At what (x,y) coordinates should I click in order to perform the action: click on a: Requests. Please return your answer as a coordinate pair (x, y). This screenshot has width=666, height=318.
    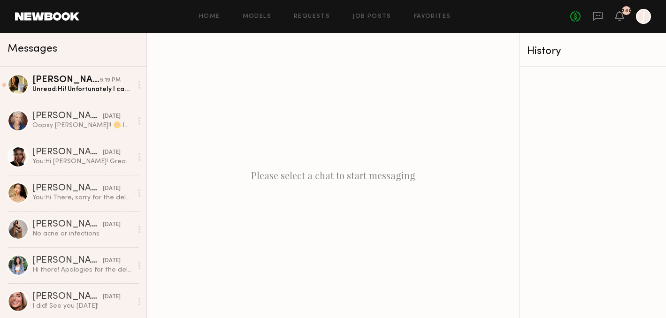
    Looking at the image, I should click on (312, 16).